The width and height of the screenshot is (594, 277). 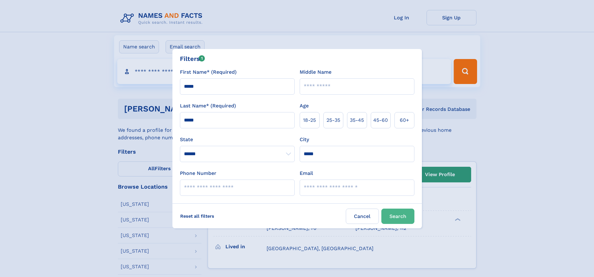 What do you see at coordinates (398, 216) in the screenshot?
I see `button: Search` at bounding box center [398, 216].